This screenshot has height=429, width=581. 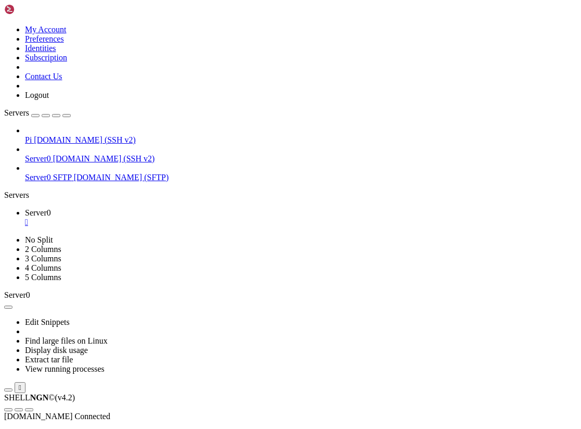 What do you see at coordinates (39, 239) in the screenshot?
I see `a: No Split` at bounding box center [39, 239].